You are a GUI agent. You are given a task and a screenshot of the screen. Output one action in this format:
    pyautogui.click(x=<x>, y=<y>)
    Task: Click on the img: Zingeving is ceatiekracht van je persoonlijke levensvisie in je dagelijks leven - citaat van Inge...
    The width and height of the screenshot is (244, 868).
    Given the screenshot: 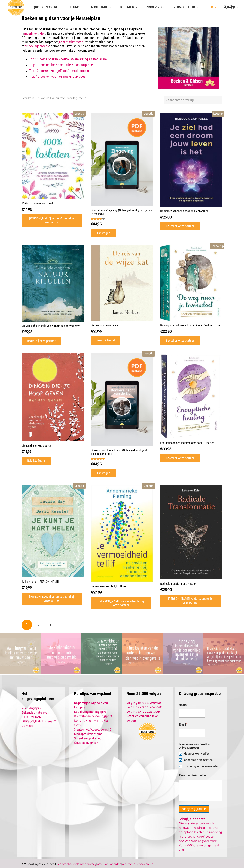 What is the action you would take?
    pyautogui.click(x=183, y=653)
    